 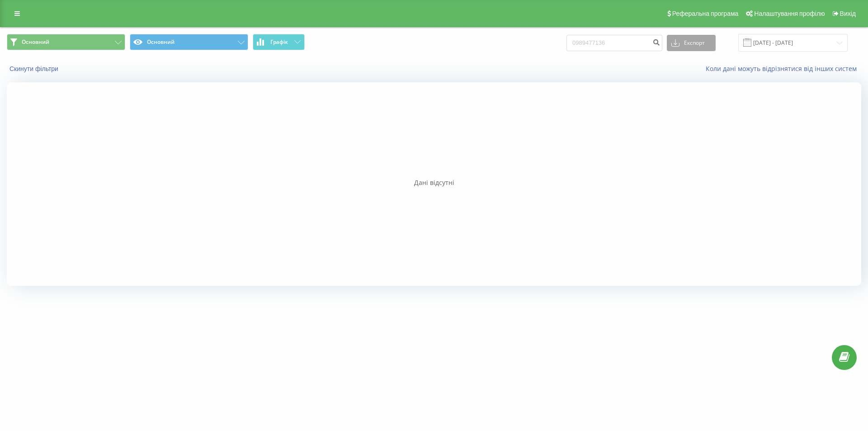 I want to click on a: Коли дані можуть відрізнятися вiд інших систем, so click(x=783, y=68).